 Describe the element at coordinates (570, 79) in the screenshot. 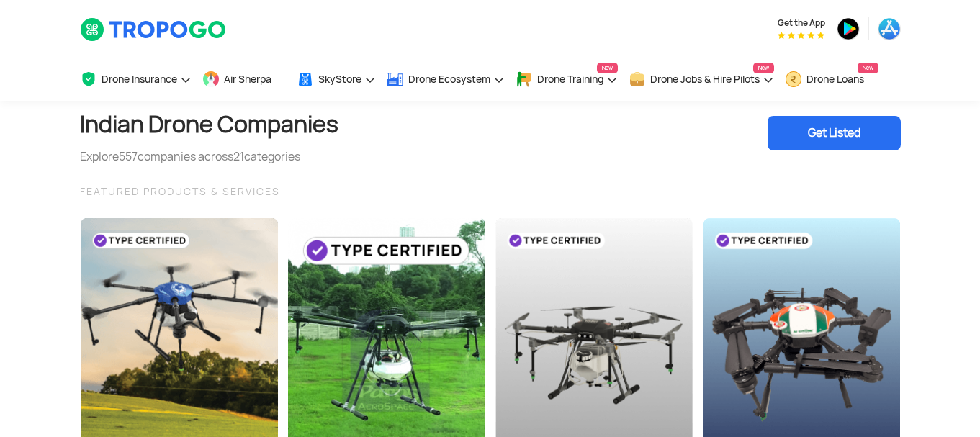

I see `span: Drone Training` at that location.